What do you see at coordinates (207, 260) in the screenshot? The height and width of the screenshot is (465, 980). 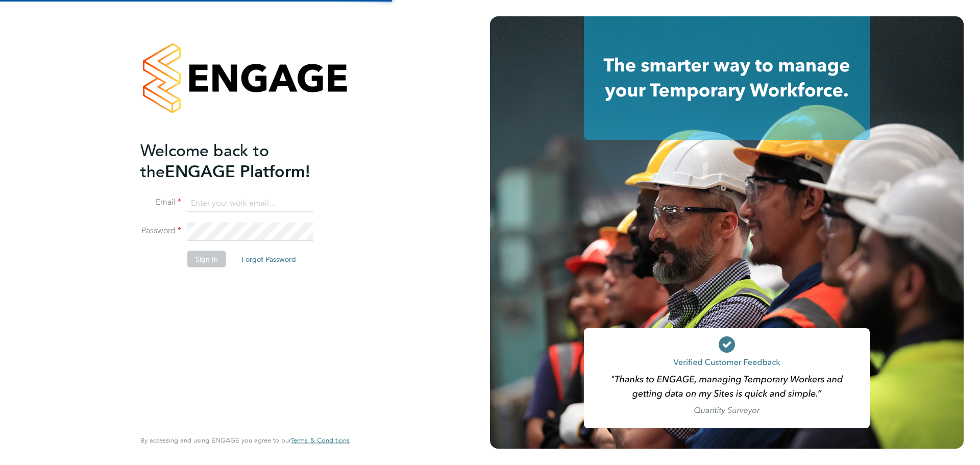 I see `button: Sign In` at bounding box center [207, 260].